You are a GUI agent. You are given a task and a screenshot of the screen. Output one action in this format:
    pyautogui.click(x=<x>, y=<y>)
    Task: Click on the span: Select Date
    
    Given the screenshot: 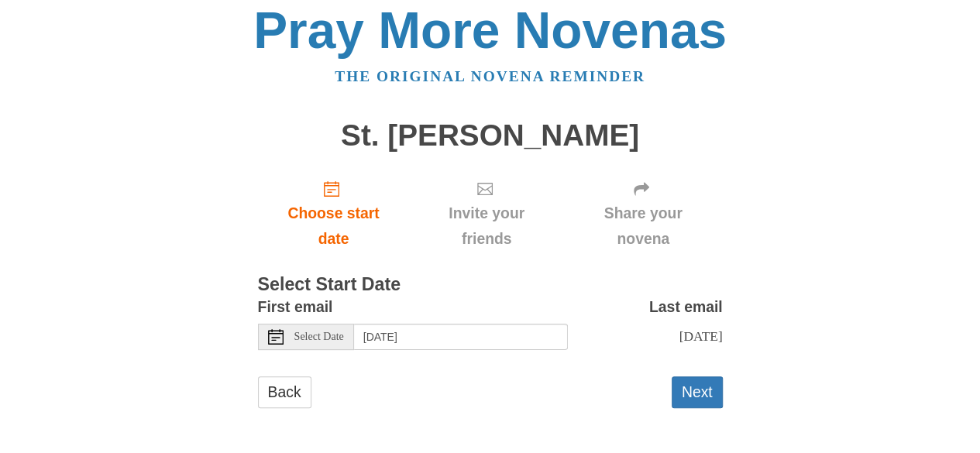 What is the action you would take?
    pyautogui.click(x=319, y=337)
    